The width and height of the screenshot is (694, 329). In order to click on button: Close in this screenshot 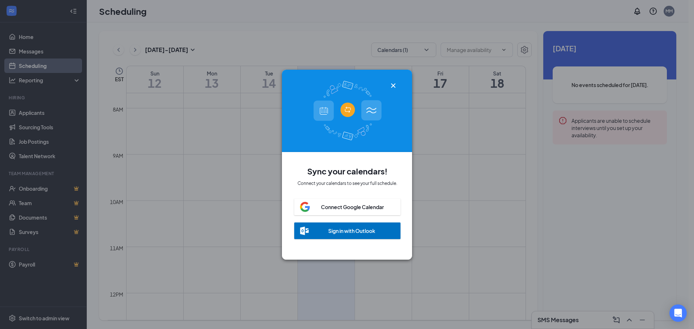, I will do `click(393, 86)`.